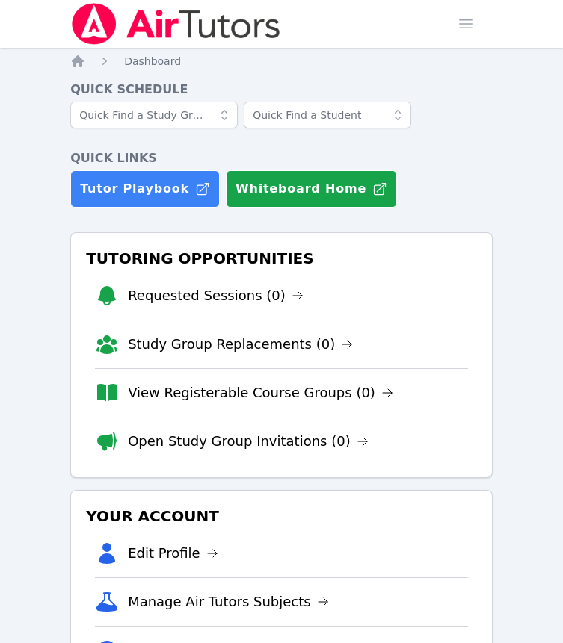  What do you see at coordinates (228, 602) in the screenshot?
I see `a: Manage Air Tutors Subjects` at bounding box center [228, 602].